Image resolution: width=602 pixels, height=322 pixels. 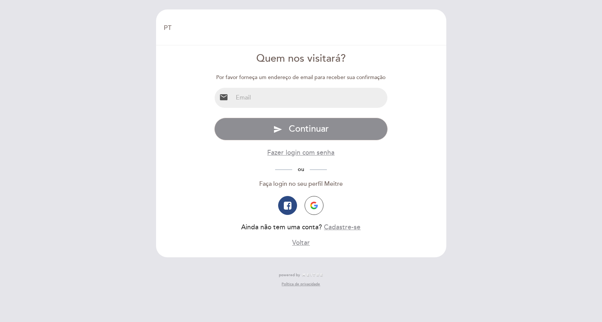 I want to click on div: Quem nos visitará?, so click(x=301, y=59).